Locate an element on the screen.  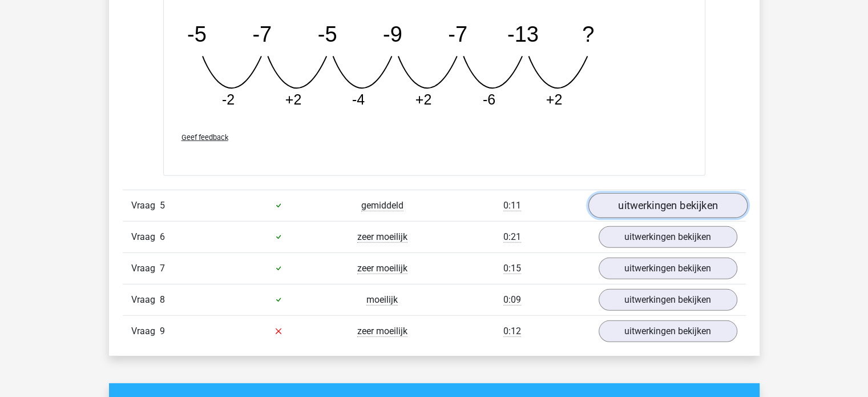
span: 0:09 is located at coordinates (512, 300).